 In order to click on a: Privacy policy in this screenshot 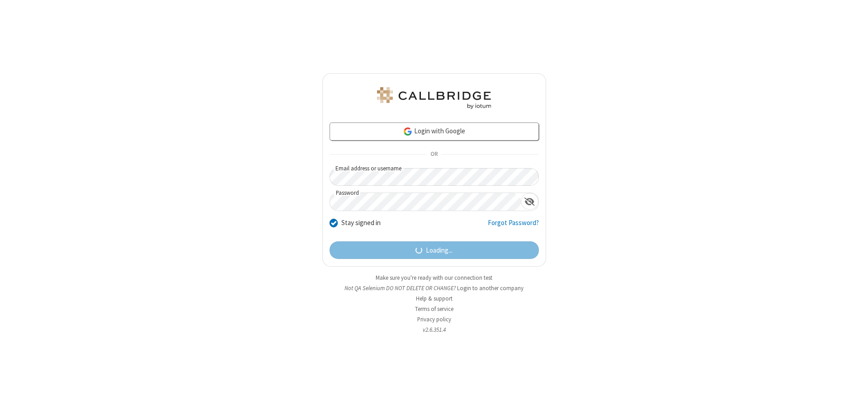, I will do `click(434, 320)`.